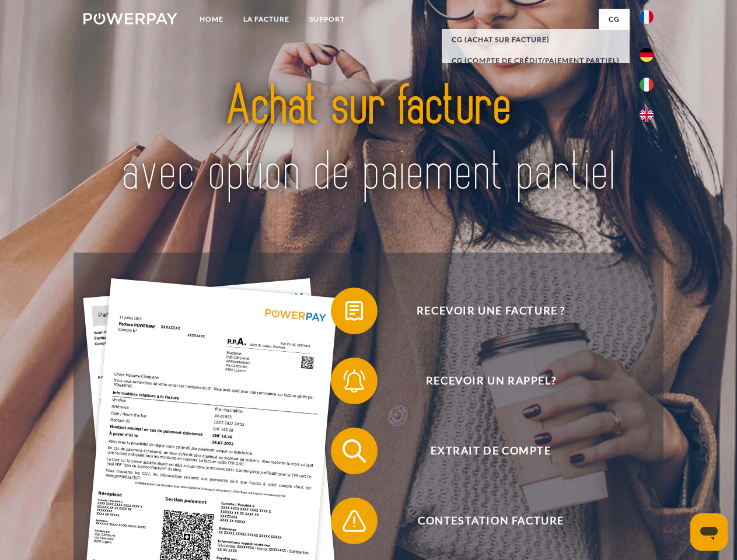  Describe the element at coordinates (482, 521) in the screenshot. I see `a: Contestation Facture` at that location.